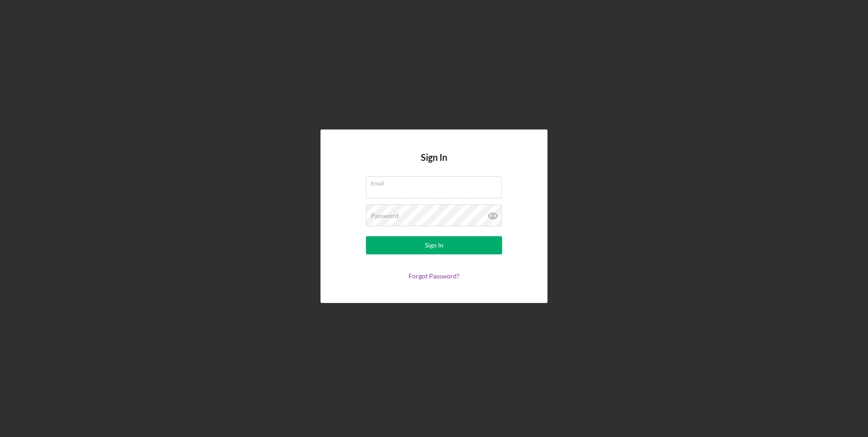  What do you see at coordinates (434, 245) in the screenshot?
I see `div: Sign In` at bounding box center [434, 245].